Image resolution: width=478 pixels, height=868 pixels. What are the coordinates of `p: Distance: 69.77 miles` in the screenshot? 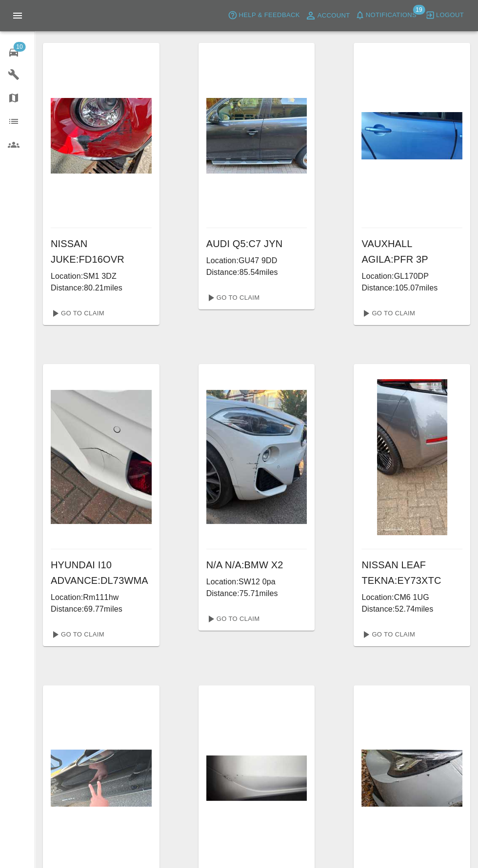 It's located at (101, 609).